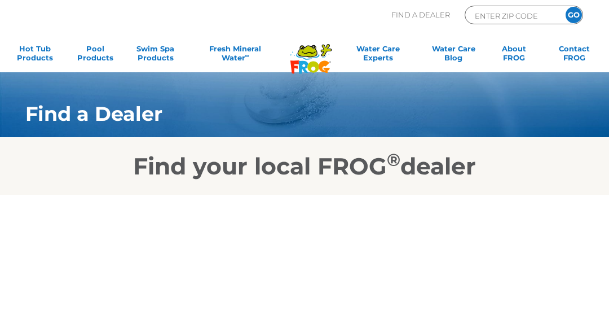  What do you see at coordinates (283, 114) in the screenshot?
I see `h1: Find a Dealer` at bounding box center [283, 114].